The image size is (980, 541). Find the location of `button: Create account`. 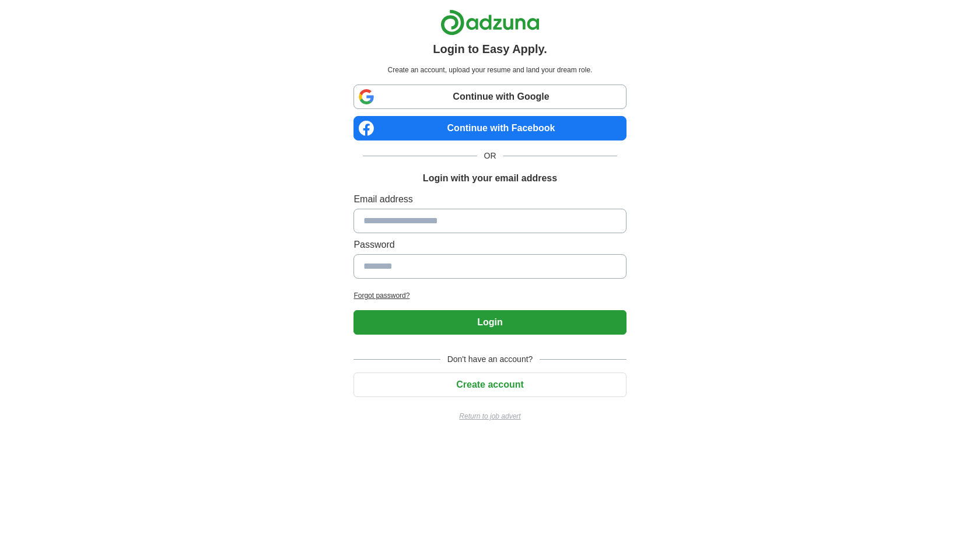

button: Create account is located at coordinates (489, 385).